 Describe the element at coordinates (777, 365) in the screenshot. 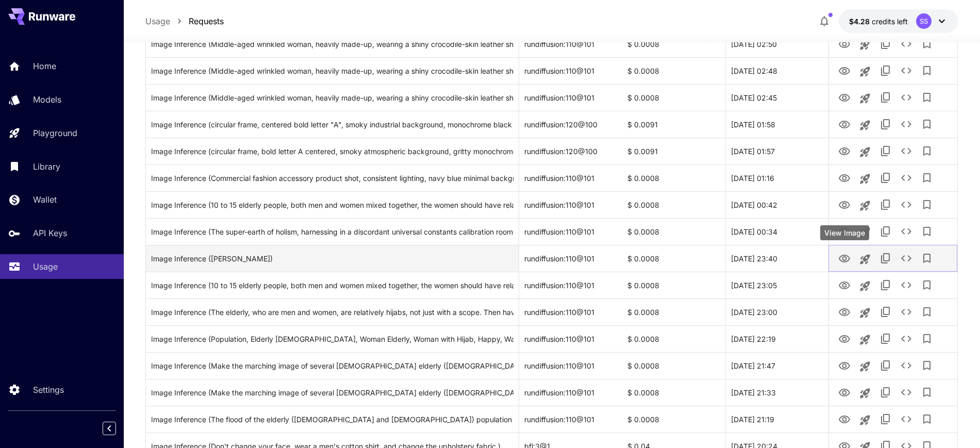

I see `div: 09 Aug, 2025 21:47` at that location.